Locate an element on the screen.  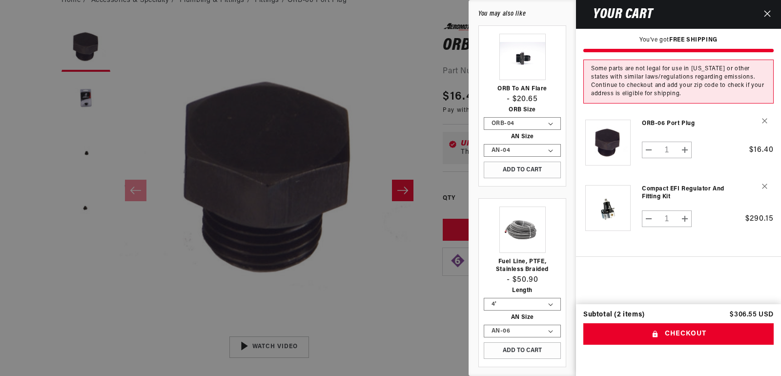
strong: FREE SHIPPING is located at coordinates (693, 40).